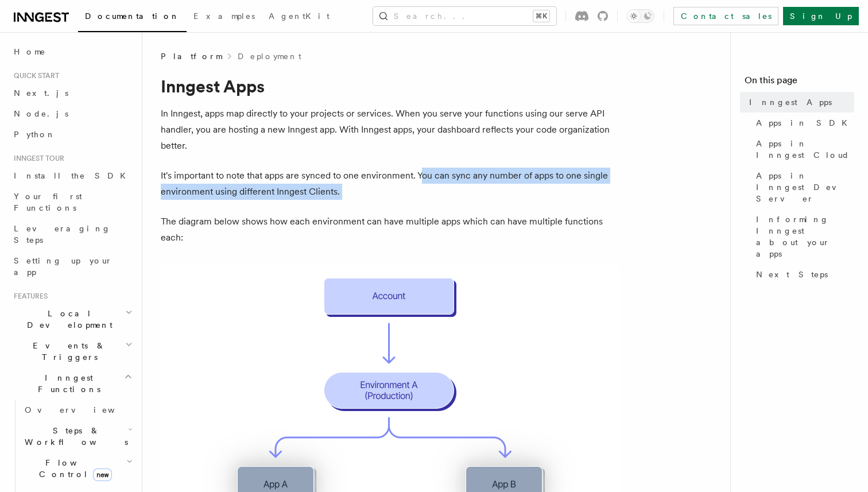 The width and height of the screenshot is (868, 492). Describe the element at coordinates (72, 93) in the screenshot. I see `a: Next.js` at that location.